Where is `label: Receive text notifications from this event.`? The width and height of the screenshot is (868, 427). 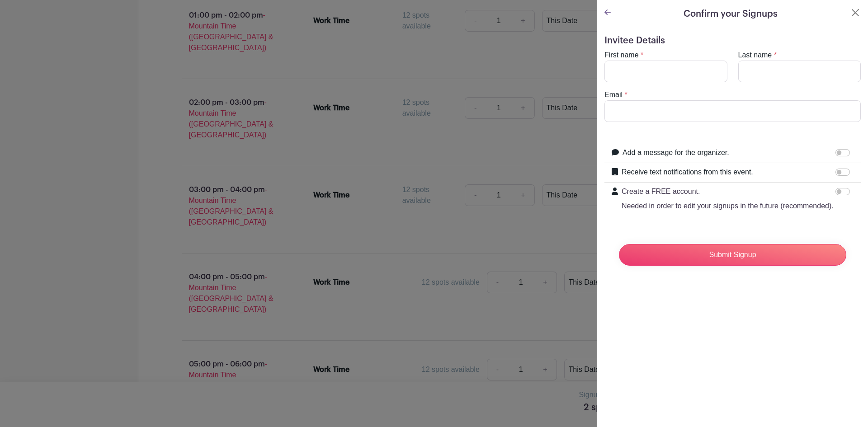
label: Receive text notifications from this event. is located at coordinates (688, 172).